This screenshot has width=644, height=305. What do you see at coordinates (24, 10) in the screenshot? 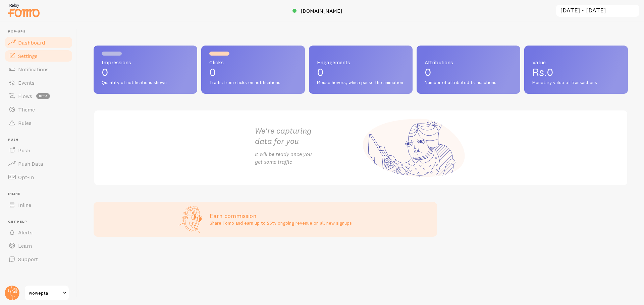
I see `img: fomo-relay-logo-orange.svg` at bounding box center [24, 10].